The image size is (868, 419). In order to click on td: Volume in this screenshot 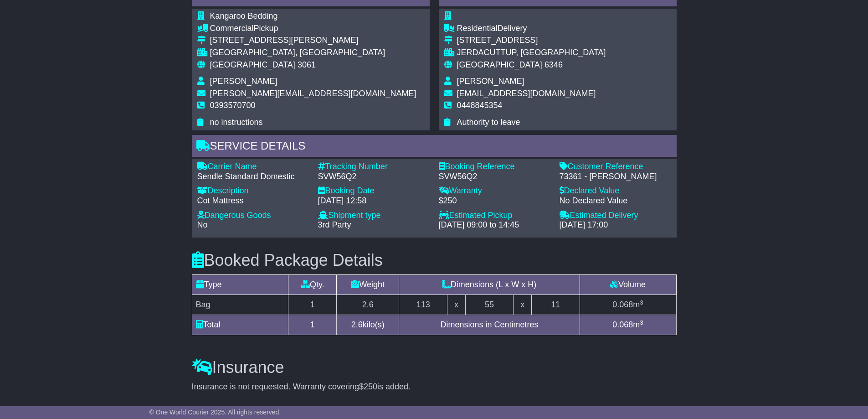, I will do `click(628, 285)`.